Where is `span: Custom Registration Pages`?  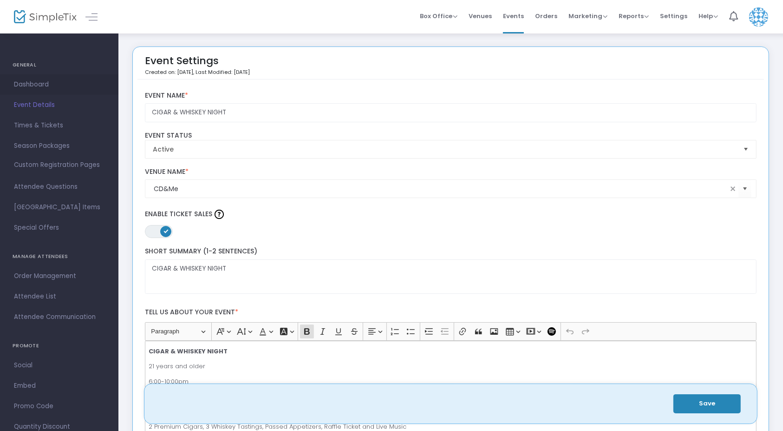 span: Custom Registration Pages is located at coordinates (57, 165).